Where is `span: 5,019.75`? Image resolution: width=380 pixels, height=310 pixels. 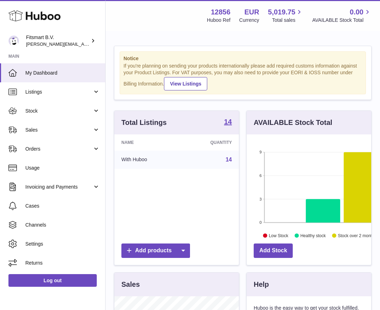 span: 5,019.75 is located at coordinates (282, 12).